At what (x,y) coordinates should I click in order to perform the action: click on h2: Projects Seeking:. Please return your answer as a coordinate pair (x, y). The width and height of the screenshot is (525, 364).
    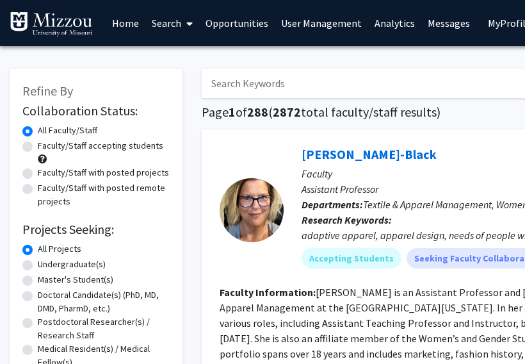
    Looking at the image, I should click on (96, 229).